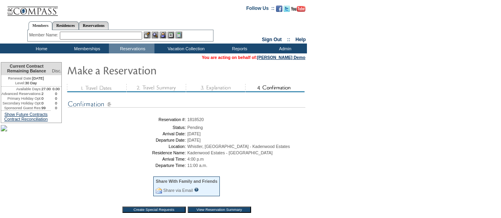 The image size is (501, 218). I want to click on img: Become our fan on Facebook, so click(279, 9).